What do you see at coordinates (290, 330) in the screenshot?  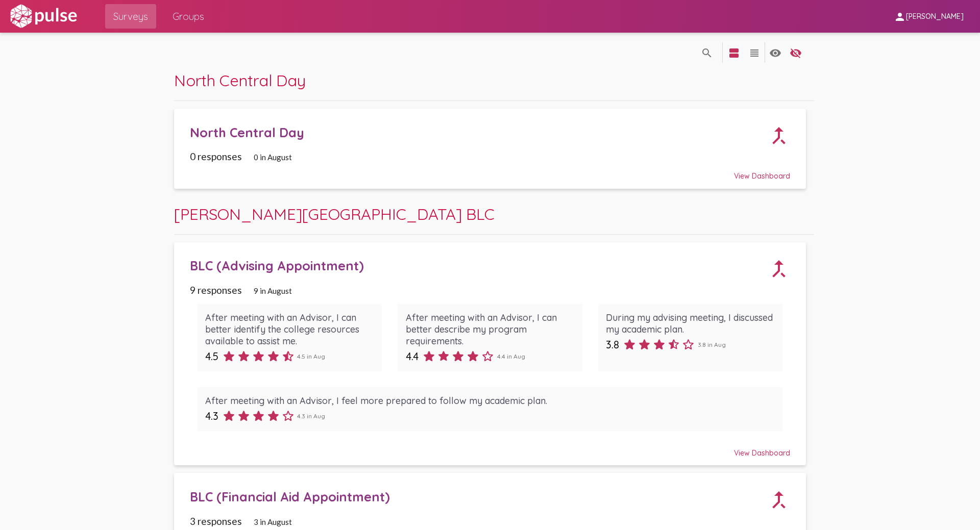 I see `div: After meeting with an Advisor, I can better identify the college resources available to assist me.` at bounding box center [290, 330].